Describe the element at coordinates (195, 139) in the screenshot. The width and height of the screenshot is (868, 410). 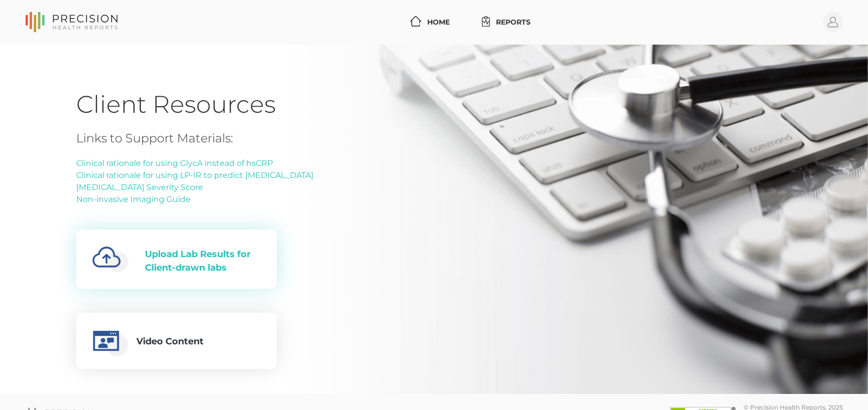
I see `h4: Links to Support Materials:` at that location.